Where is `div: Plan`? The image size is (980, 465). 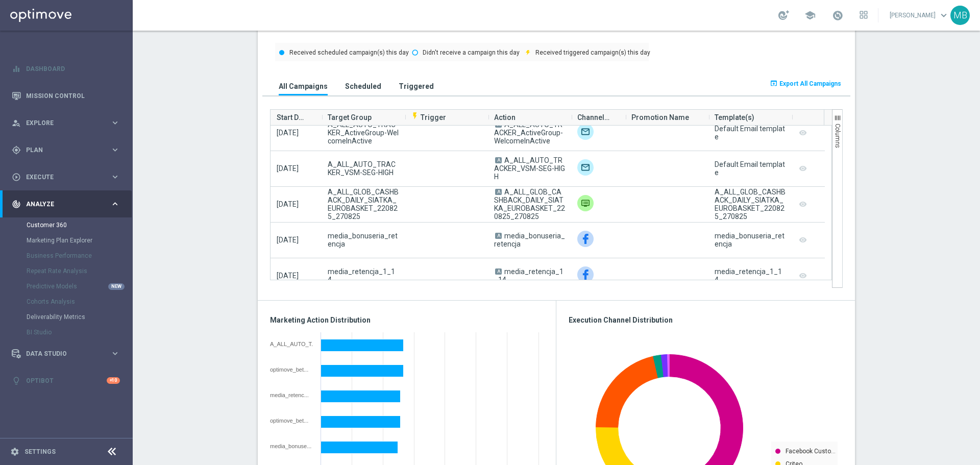 div: Plan is located at coordinates (60, 150).